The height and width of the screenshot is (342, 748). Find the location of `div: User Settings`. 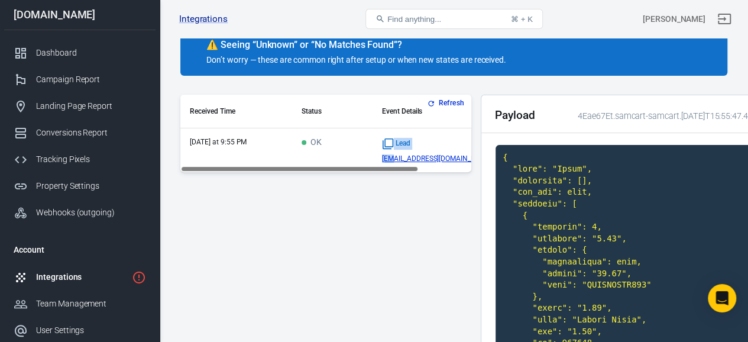

div: User Settings is located at coordinates (91, 330).